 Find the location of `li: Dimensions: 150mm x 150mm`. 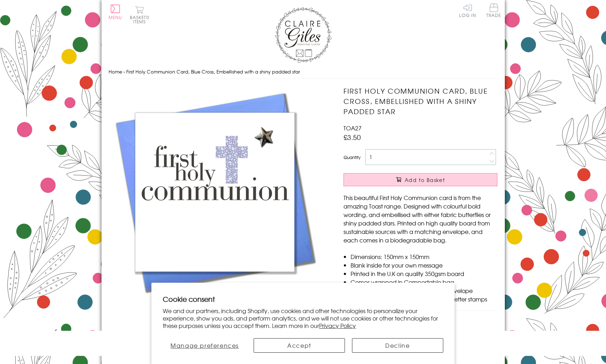

li: Dimensions: 150mm x 150mm is located at coordinates (424, 257).